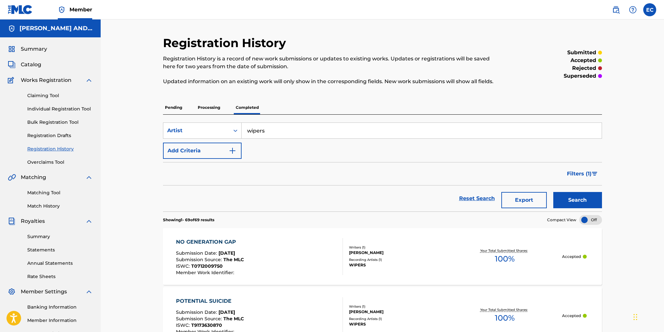  I want to click on h5: COHEN AND COHEN, so click(56, 28).